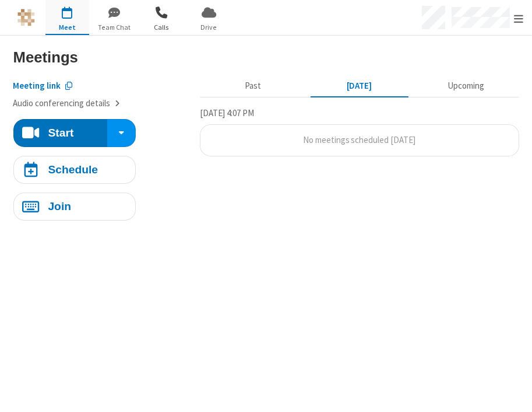  I want to click on h4: Join, so click(60, 206).